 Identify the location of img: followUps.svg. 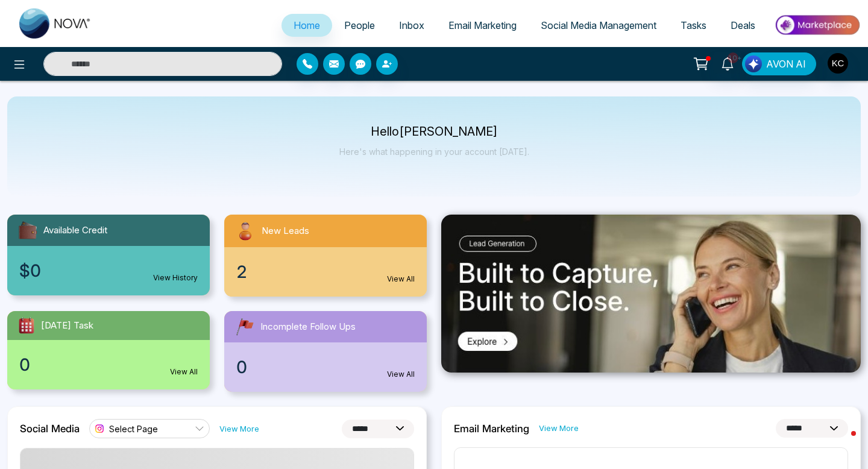
(245, 327).